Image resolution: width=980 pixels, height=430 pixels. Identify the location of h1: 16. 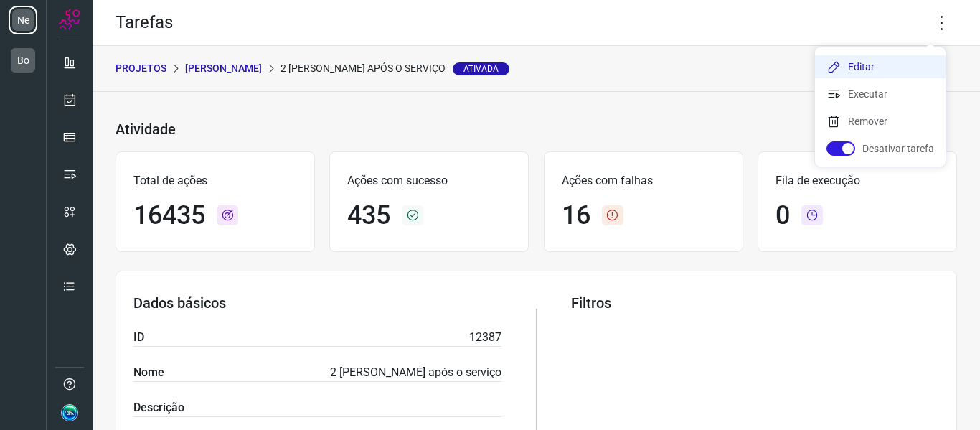
(576, 215).